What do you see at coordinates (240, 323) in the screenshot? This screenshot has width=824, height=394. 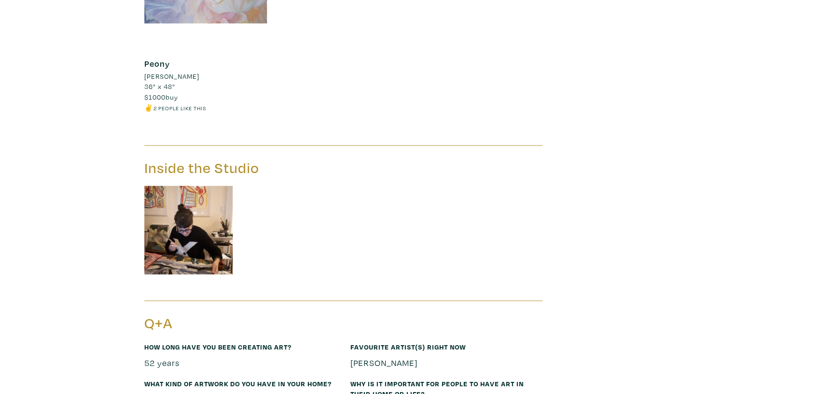 I see `h3: Q+A` at bounding box center [240, 323].